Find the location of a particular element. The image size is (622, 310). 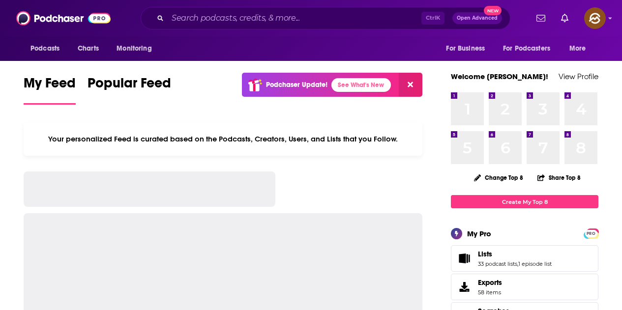

span: Popular Feed is located at coordinates (129, 86).